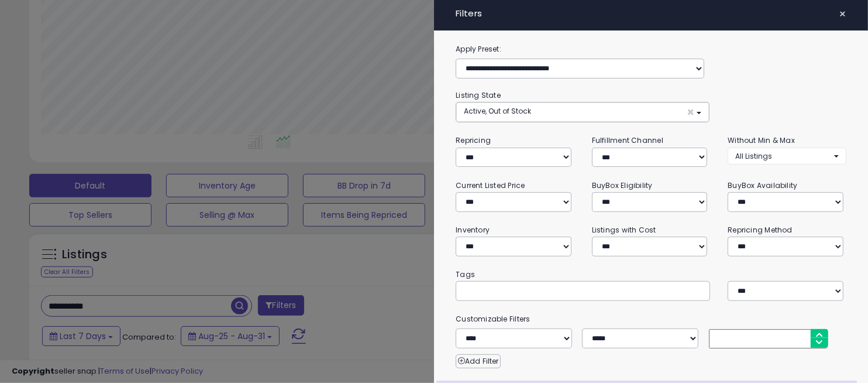 This screenshot has width=868, height=383. Describe the element at coordinates (583, 112) in the screenshot. I see `button: Active, Out of Stock ×` at that location.